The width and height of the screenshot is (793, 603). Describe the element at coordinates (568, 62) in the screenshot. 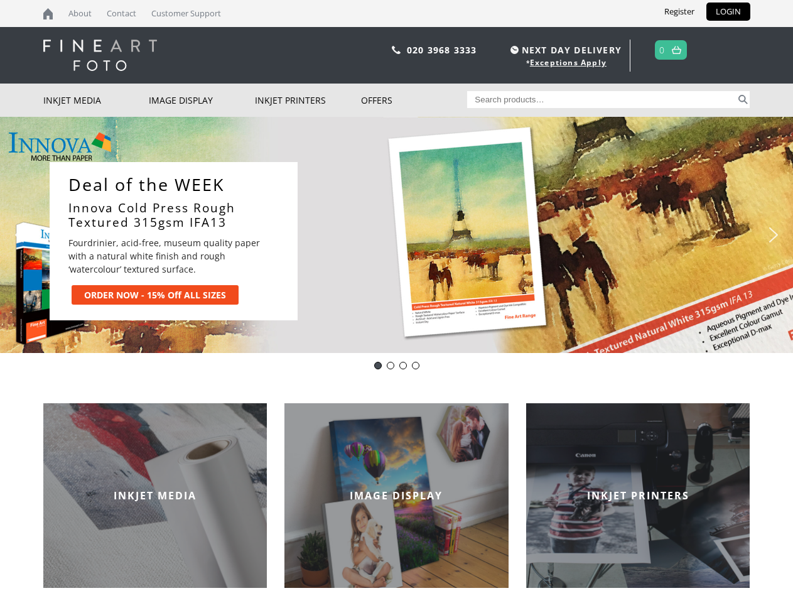

I see `a: Exceptions Apply` at that location.